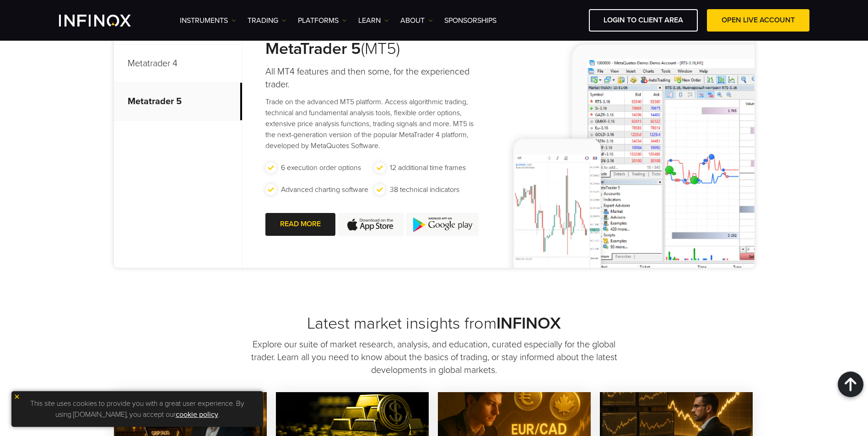 This screenshot has height=436, width=868. I want to click on strong: INFINOX, so click(528, 323).